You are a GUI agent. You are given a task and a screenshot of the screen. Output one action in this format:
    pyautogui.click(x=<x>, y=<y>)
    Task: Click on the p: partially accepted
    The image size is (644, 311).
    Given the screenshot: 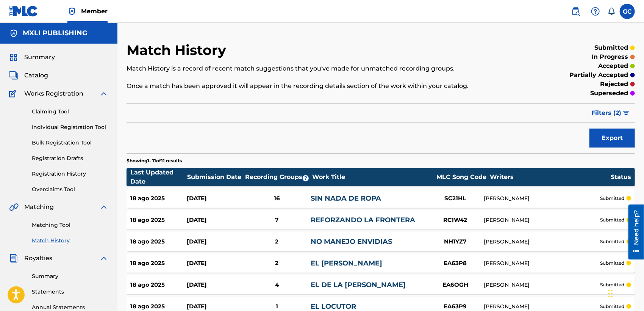 What is the action you would take?
    pyautogui.click(x=599, y=75)
    